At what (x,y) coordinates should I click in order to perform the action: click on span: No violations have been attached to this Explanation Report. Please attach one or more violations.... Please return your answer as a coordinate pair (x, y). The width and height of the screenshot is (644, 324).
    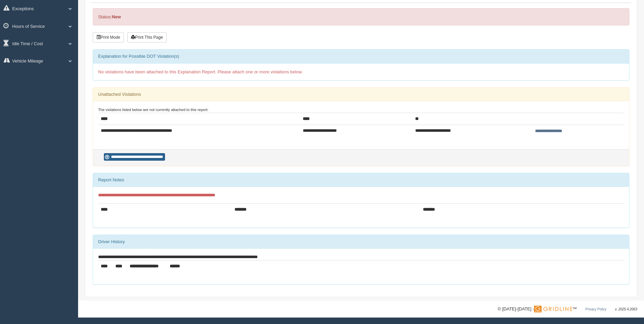
    Looking at the image, I should click on (200, 72).